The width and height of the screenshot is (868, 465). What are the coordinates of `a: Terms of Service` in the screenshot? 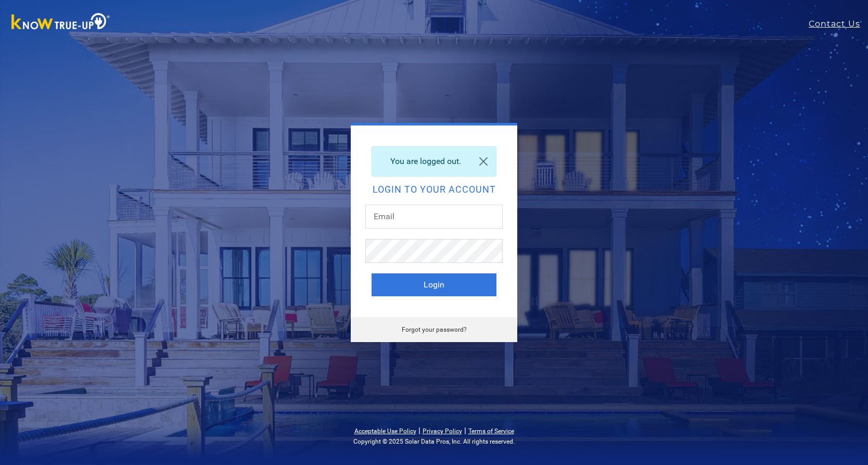 It's located at (491, 431).